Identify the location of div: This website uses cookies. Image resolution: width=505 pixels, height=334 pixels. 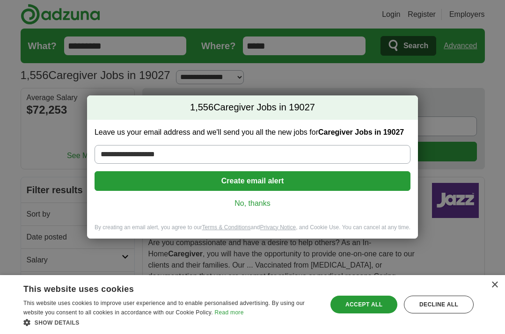
(159, 288).